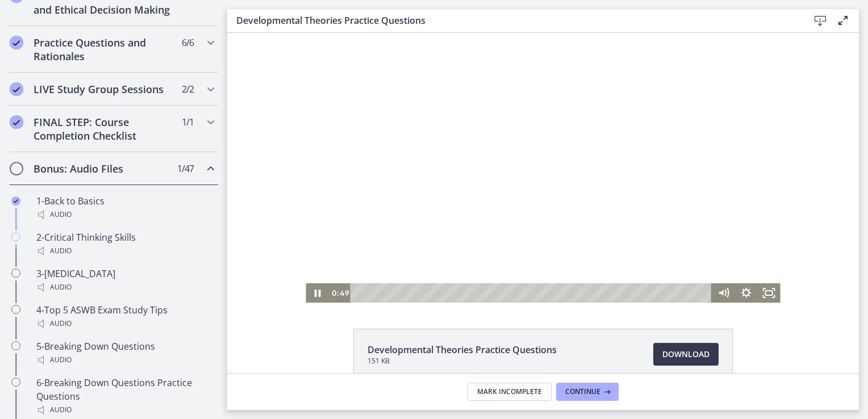 The image size is (868, 419). What do you see at coordinates (510, 392) in the screenshot?
I see `span: Mark Incomplete` at bounding box center [510, 392].